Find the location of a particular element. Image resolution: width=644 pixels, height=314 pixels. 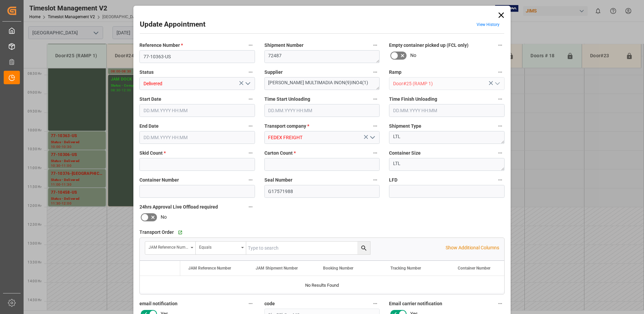

span: Carton Count is located at coordinates (280, 153).